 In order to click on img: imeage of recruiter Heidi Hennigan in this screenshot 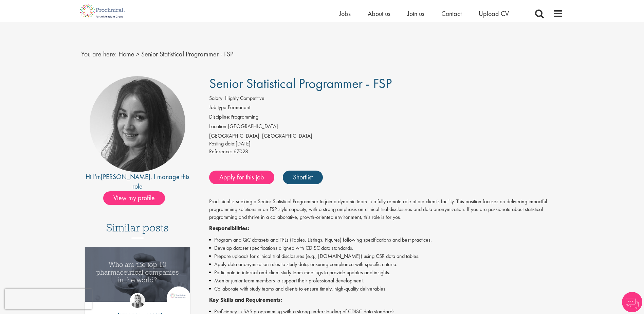, I will do `click(137, 124)`.